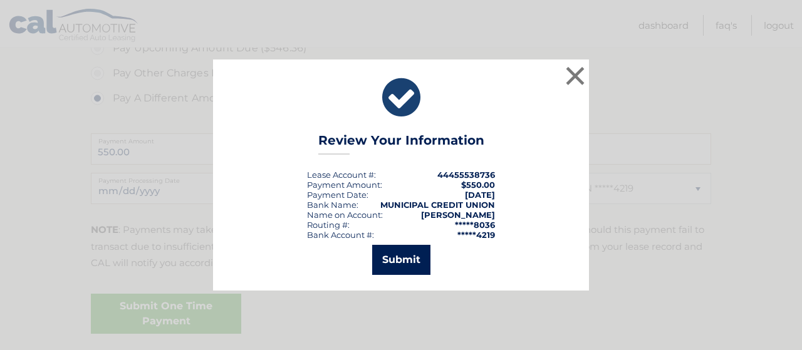 The image size is (802, 350). I want to click on div: Payment Amount:, so click(345, 185).